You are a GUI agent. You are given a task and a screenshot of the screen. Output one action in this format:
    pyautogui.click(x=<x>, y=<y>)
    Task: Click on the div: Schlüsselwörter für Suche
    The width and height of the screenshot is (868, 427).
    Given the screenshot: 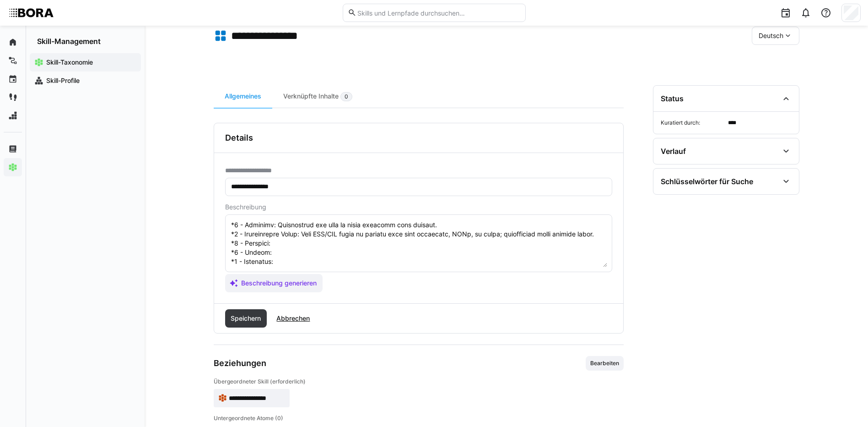 What is the action you would take?
    pyautogui.click(x=707, y=182)
    